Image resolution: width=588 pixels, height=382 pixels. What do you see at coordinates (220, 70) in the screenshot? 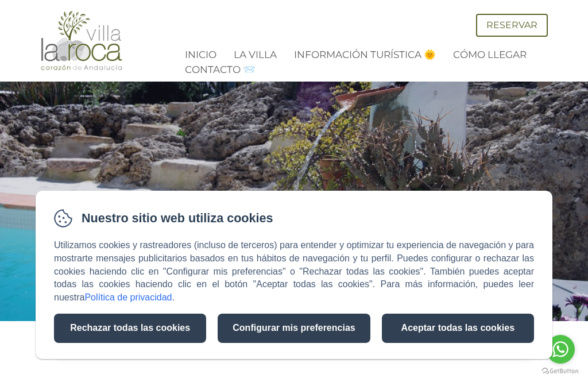
I see `a: Contacto 📨` at bounding box center [220, 70].